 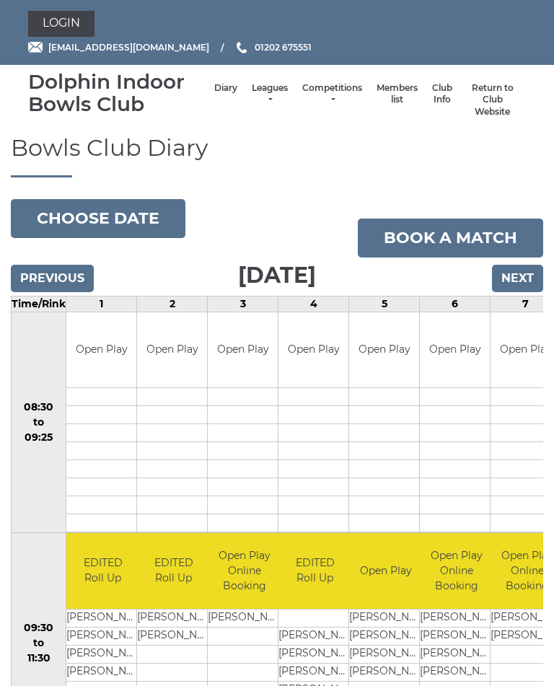 I want to click on a: Login, so click(x=61, y=24).